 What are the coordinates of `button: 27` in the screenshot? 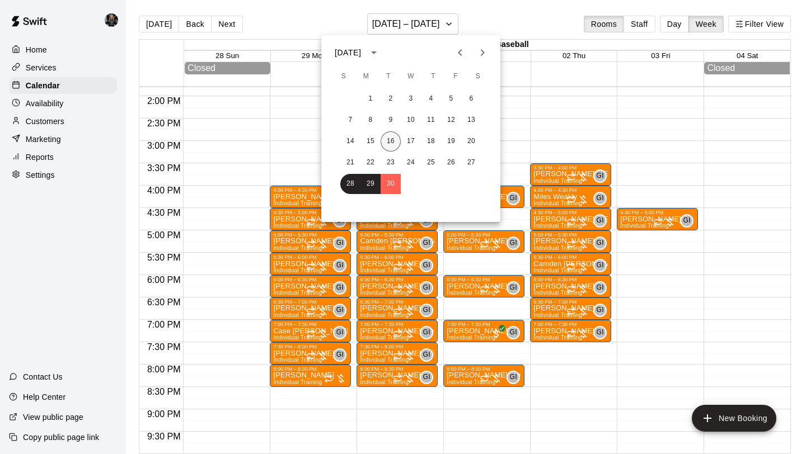 It's located at (471, 163).